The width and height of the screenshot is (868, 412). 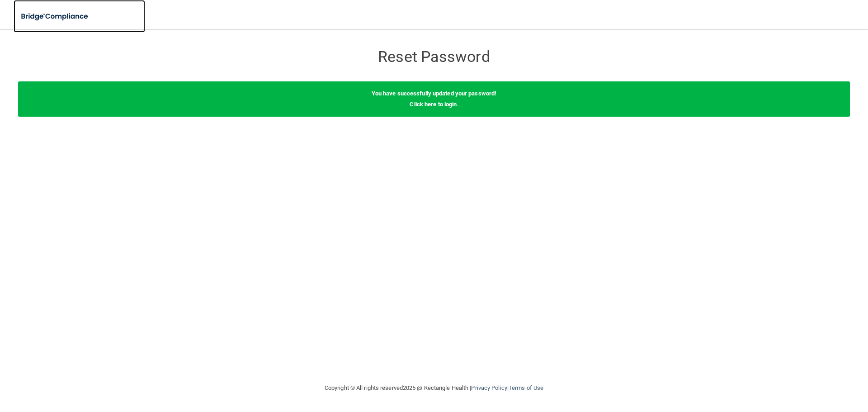 I want to click on a: Privacy Policy, so click(x=489, y=388).